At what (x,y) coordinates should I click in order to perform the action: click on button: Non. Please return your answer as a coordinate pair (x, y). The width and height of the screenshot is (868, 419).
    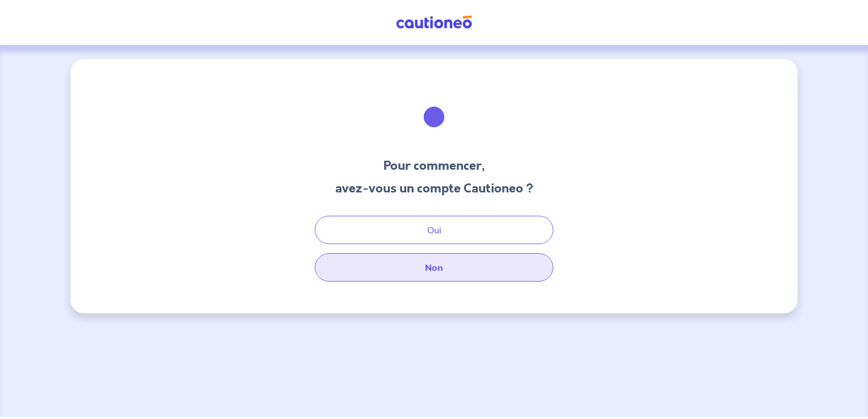
    Looking at the image, I should click on (434, 268).